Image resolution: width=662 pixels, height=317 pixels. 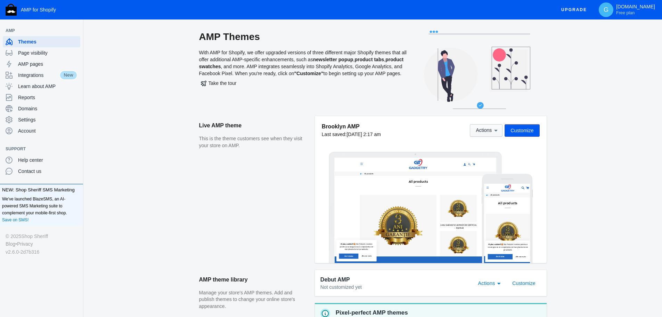 What do you see at coordinates (38, 149) in the screenshot?
I see `span: Support` at bounding box center [38, 149].